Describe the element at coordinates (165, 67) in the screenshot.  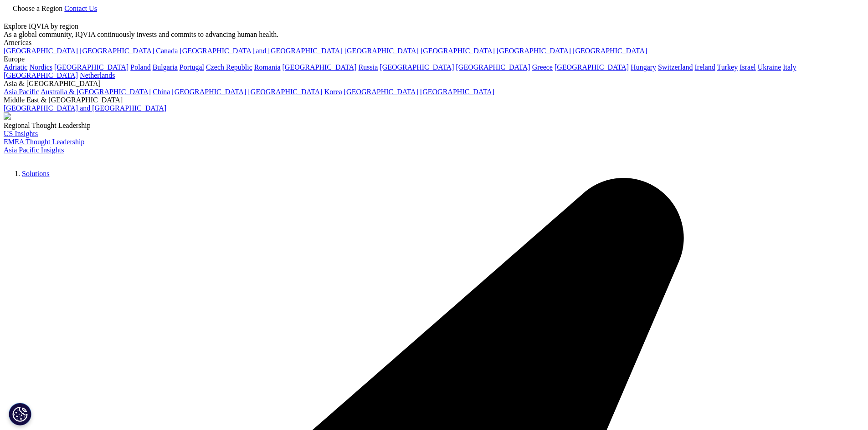
I see `a: Bulgaria` at that location.